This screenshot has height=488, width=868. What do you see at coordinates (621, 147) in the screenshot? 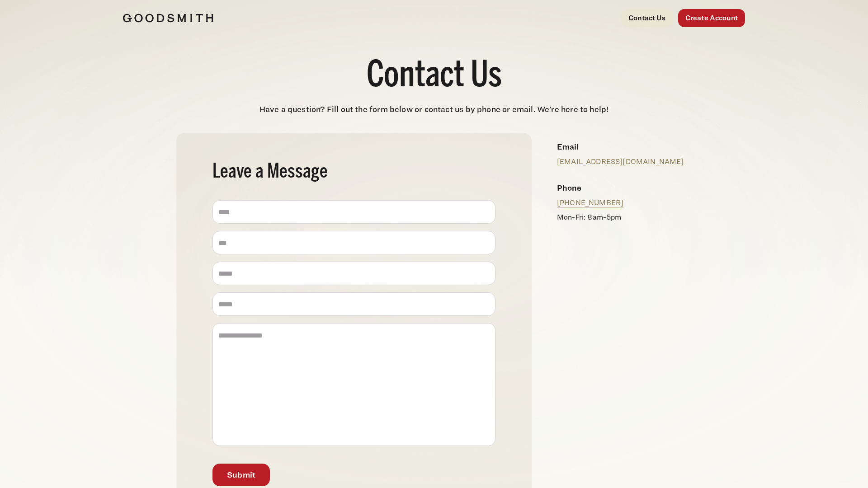
I see `h4: Email` at bounding box center [621, 147].